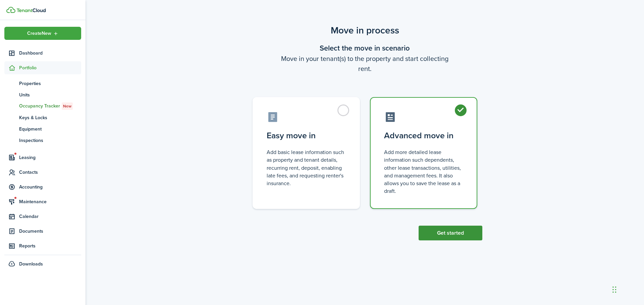  I want to click on span: Downloads, so click(31, 264).